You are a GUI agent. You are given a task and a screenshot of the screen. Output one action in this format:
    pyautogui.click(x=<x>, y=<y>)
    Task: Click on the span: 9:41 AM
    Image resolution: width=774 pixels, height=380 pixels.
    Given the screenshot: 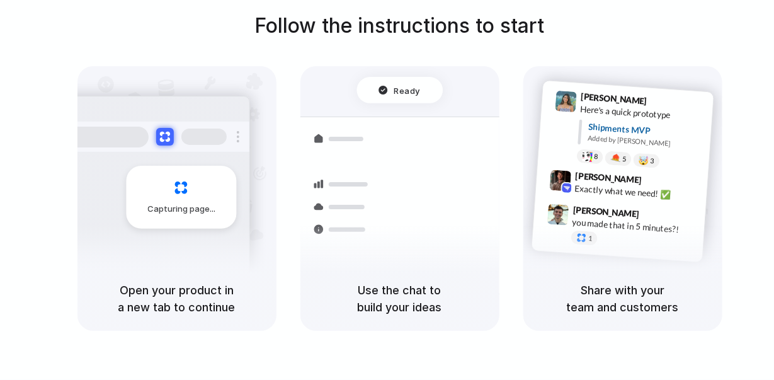 What is the action you would take?
    pyautogui.click(x=663, y=103)
    